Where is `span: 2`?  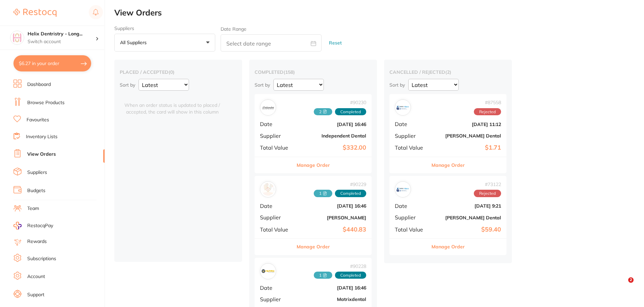
span: 2 is located at coordinates (631, 280).